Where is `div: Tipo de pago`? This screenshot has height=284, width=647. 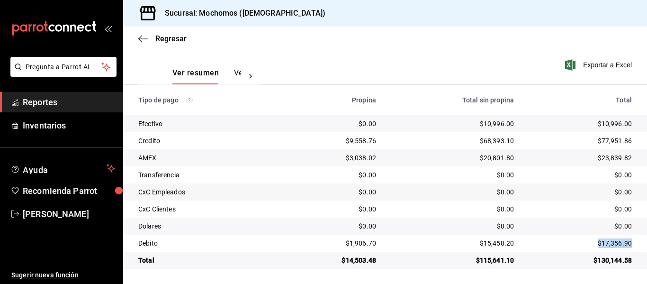 div: Tipo de pago is located at coordinates (206, 100).